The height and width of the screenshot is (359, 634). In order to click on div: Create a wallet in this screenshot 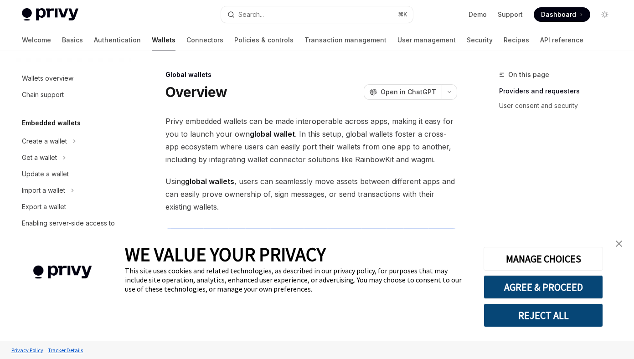, I will do `click(44, 141)`.